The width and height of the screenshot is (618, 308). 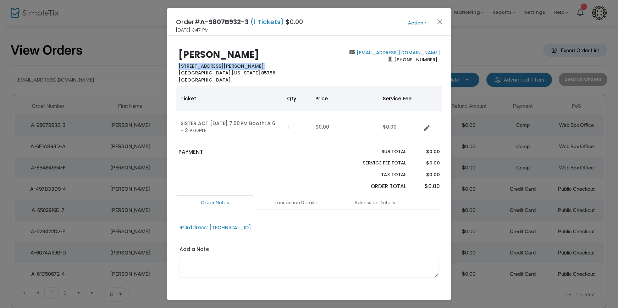 What do you see at coordinates (375, 203) in the screenshot?
I see `a: Admission Details` at bounding box center [375, 203].